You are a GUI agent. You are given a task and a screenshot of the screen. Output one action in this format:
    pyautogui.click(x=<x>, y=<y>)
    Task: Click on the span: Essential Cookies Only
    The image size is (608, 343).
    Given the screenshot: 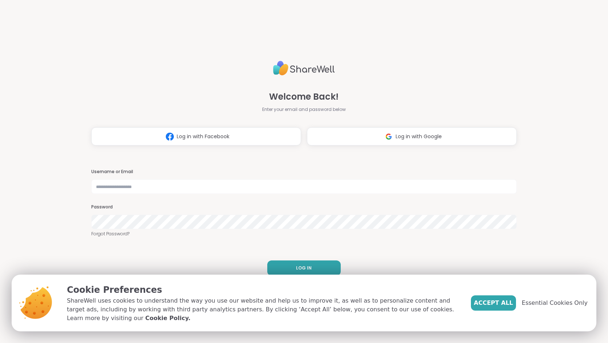 What is the action you would take?
    pyautogui.click(x=554, y=303)
    